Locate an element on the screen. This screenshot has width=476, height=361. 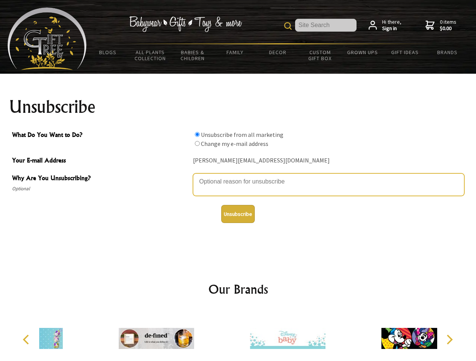
label: Change my e-mail address is located at coordinates (234, 144).